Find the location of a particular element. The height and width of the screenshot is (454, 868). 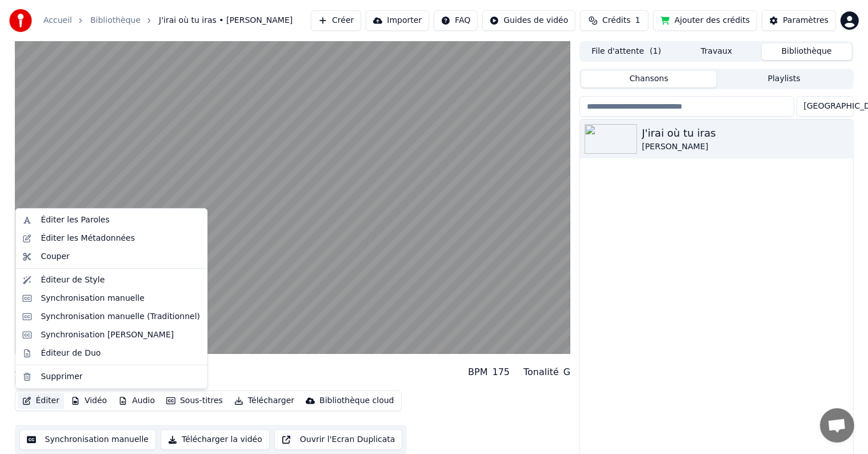

nav: breadcrumb is located at coordinates (168, 20).